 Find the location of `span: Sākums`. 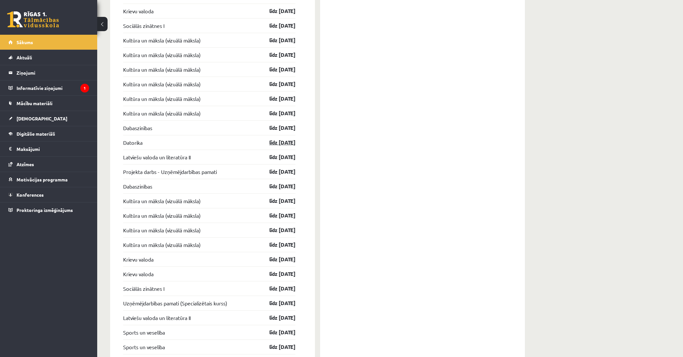

span: Sākums is located at coordinates (25, 42).